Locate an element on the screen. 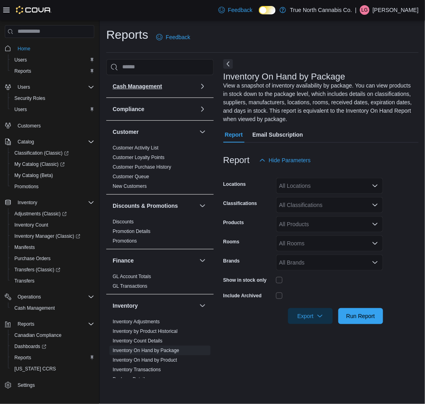 The image size is (425, 404). button: Manifests is located at coordinates (53, 247).